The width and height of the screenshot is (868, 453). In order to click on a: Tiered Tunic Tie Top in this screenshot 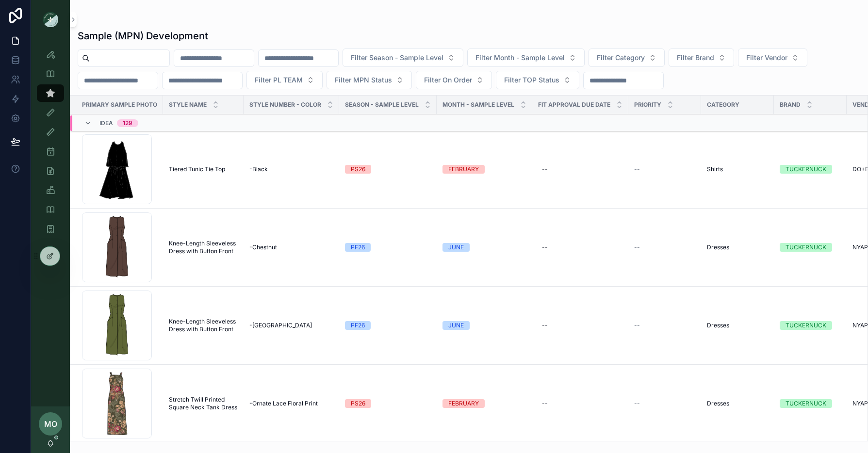, I will do `click(203, 169)`.